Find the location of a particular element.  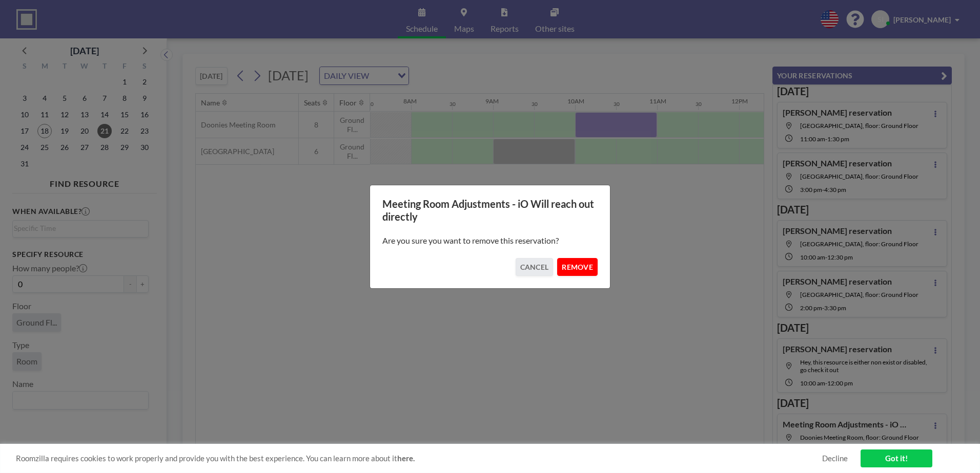

span: Roomzilla requires cookies to work properly and provide you with the best experience. You can lea... is located at coordinates (419, 458).